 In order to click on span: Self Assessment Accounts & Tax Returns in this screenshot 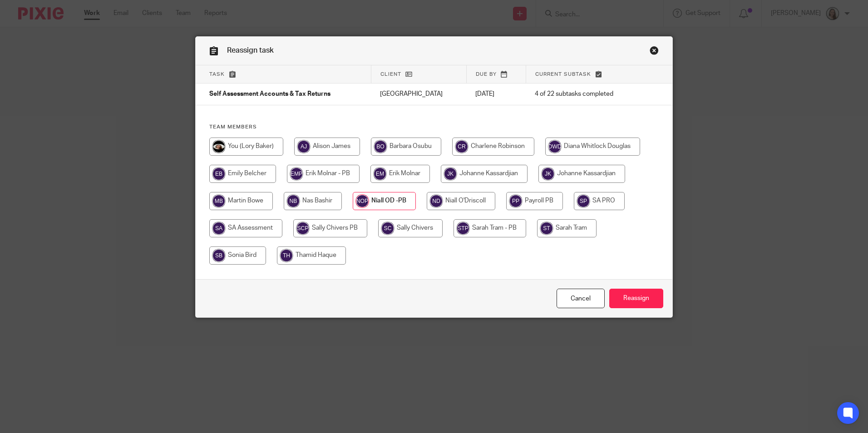, I will do `click(269, 94)`.